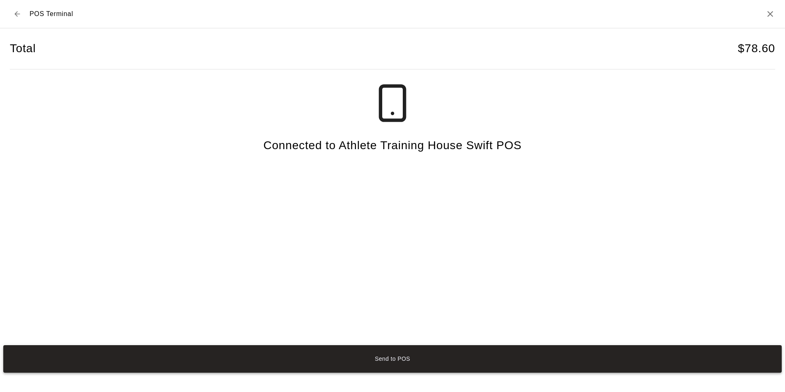 The image size is (785, 392). I want to click on button: Close, so click(770, 14).